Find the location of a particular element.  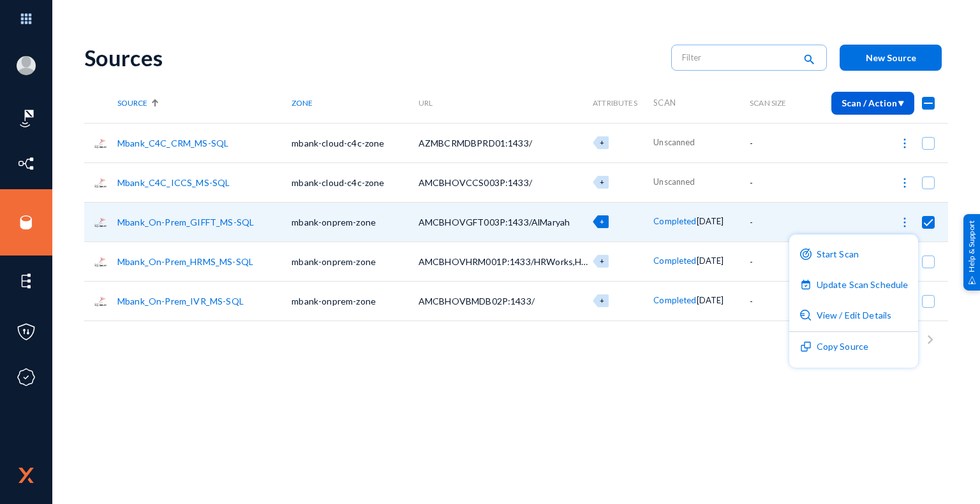

button: Start Scan is located at coordinates (854, 255).